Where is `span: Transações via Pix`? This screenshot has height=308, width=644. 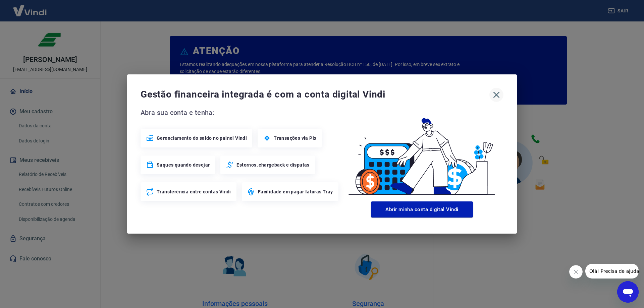
span: Transações via Pix is located at coordinates (295, 138).